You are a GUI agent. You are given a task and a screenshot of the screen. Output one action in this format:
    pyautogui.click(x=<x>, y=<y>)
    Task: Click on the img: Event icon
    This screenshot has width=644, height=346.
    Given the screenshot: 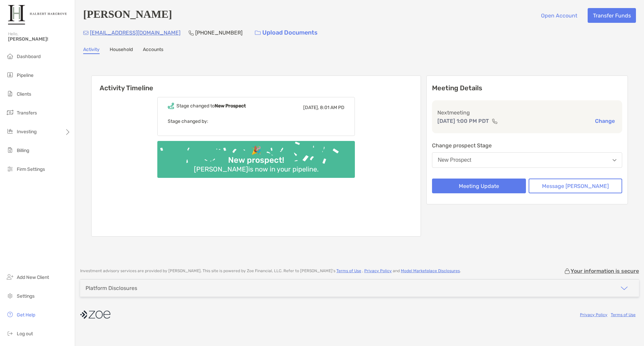 What is the action you would take?
    pyautogui.click(x=171, y=106)
    